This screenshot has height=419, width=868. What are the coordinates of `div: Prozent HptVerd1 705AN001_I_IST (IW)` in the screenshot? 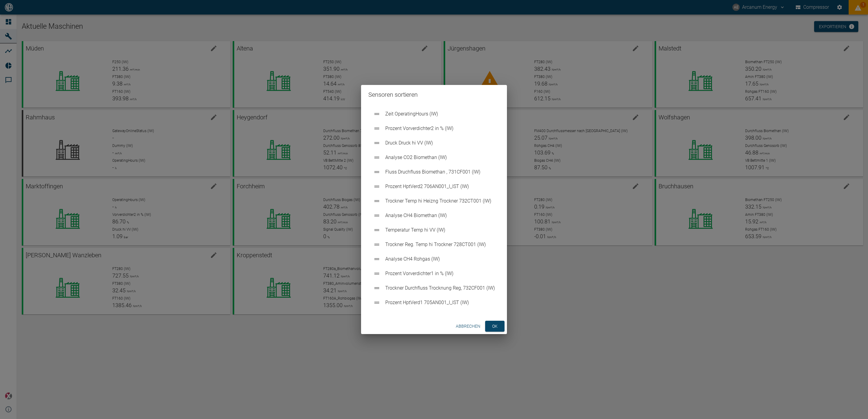 It's located at (434, 303).